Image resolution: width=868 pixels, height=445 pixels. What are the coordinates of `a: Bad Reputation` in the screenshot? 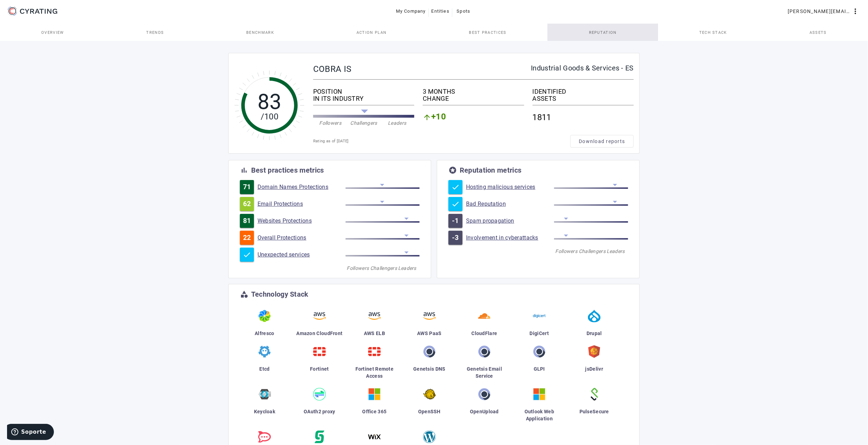 It's located at (510, 204).